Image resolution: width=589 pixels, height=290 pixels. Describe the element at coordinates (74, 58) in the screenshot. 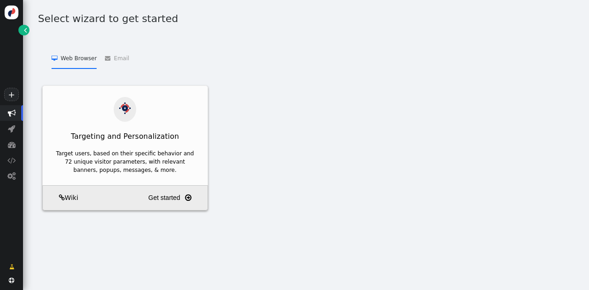

I see `li: Web Browser` at that location.